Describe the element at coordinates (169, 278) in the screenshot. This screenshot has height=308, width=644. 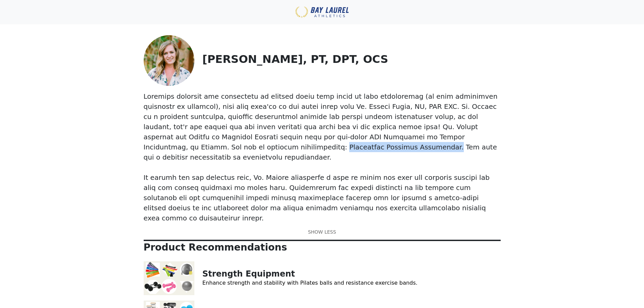
I see `img: Strength Equipment` at that location.